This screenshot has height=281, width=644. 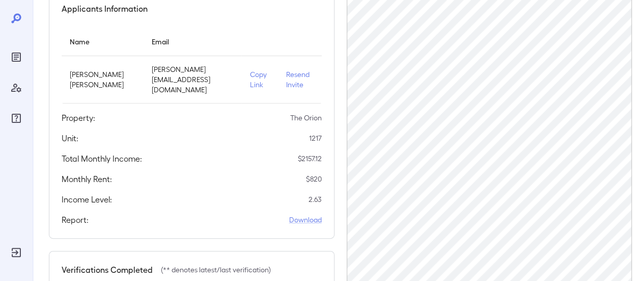 I want to click on h5: Report:, so click(x=75, y=220).